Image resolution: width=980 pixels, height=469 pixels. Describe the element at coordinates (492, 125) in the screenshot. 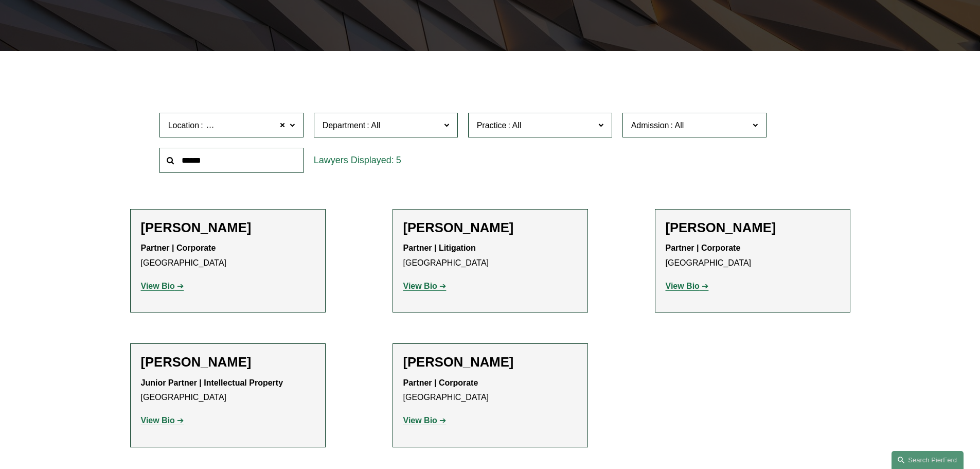

I see `span: Practice` at that location.